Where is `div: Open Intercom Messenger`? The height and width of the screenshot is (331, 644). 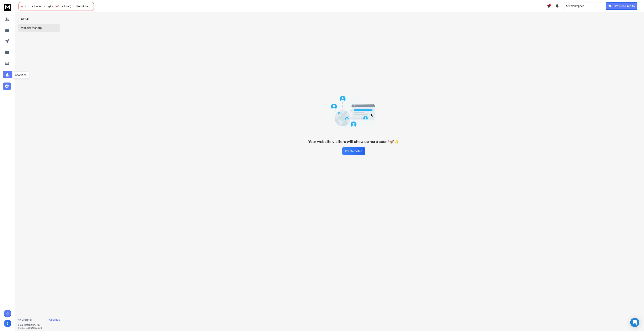 div: Open Intercom Messenger is located at coordinates (635, 322).